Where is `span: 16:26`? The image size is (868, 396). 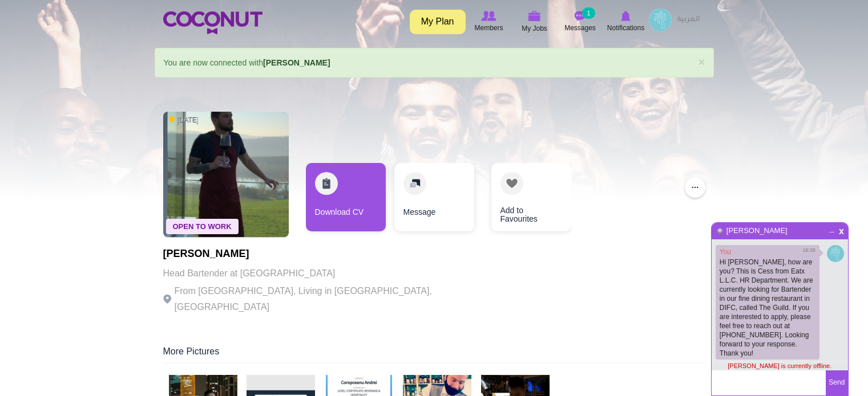
span: 16:26 is located at coordinates (808, 250).